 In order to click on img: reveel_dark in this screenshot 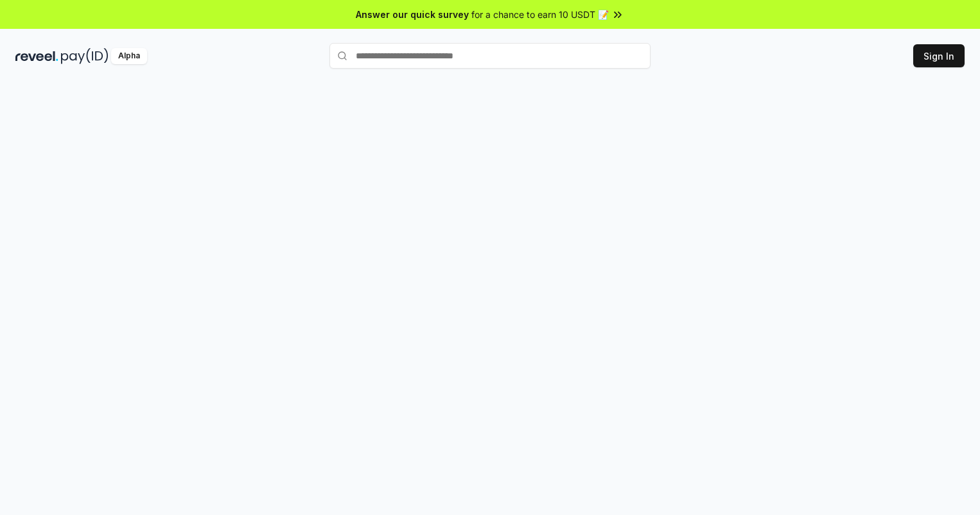, I will do `click(37, 56)`.